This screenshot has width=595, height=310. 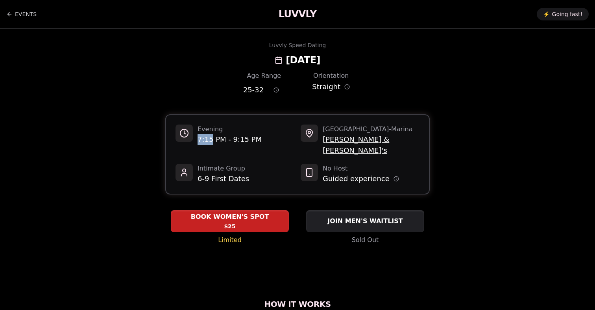 I want to click on span: 25 - 32, so click(x=253, y=90).